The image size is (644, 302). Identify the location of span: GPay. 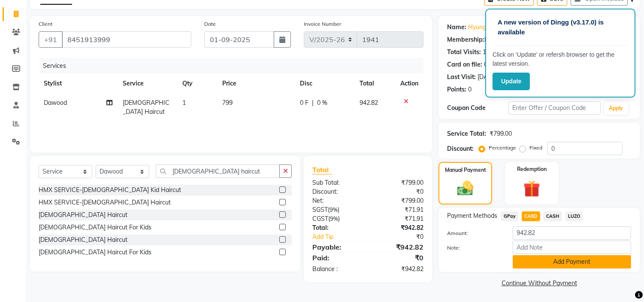
(509, 216).